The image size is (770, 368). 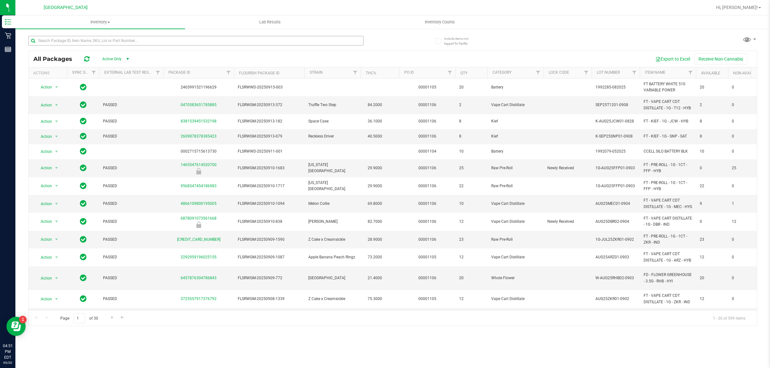 I want to click on span: FLSRWGM-20250913-079, so click(x=269, y=136).